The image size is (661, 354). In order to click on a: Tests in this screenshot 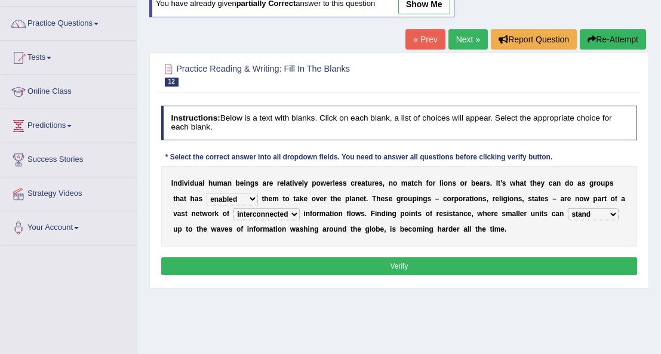, I will do `click(69, 56)`.